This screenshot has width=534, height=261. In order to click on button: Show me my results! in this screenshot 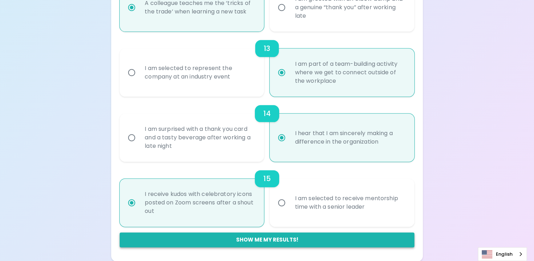, I will do `click(267, 239)`.